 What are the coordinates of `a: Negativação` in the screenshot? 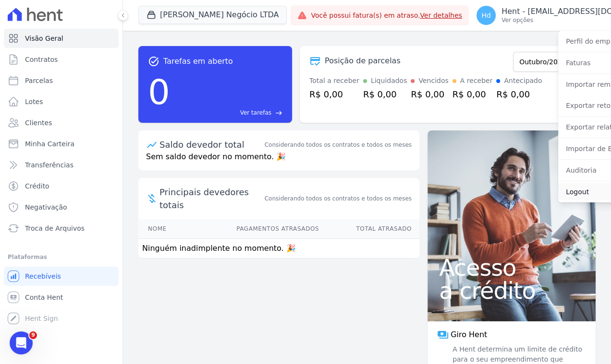 It's located at (61, 207).